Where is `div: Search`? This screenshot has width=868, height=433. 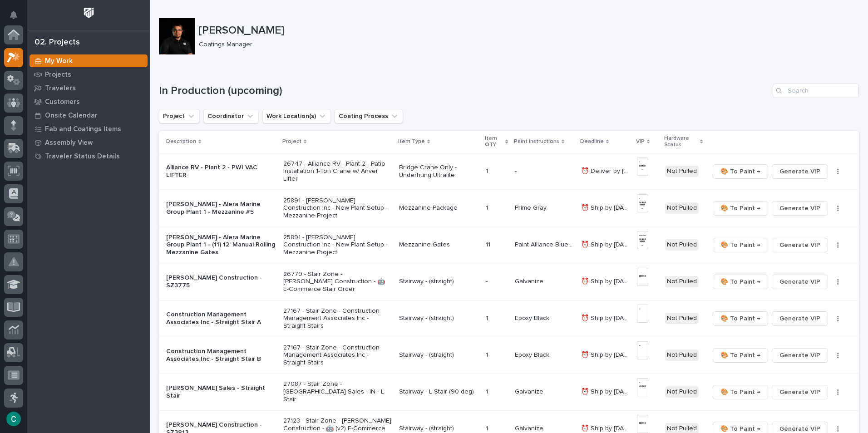
div: Search is located at coordinates (815, 91).